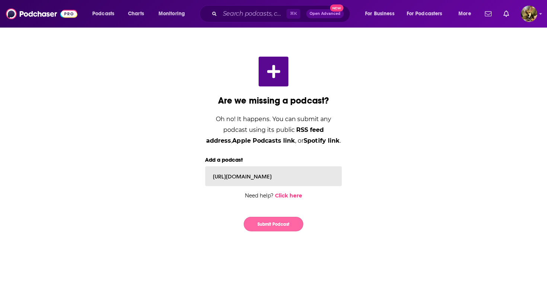  I want to click on a: Charts, so click(136, 14).